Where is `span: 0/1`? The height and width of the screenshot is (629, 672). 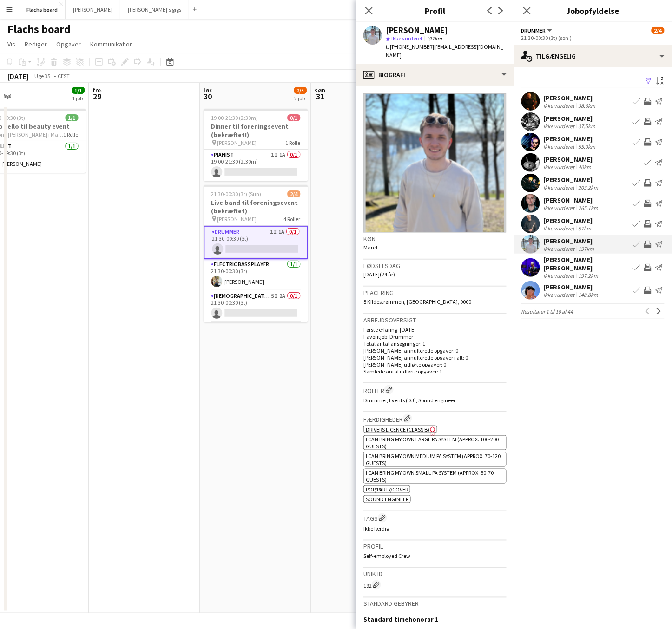
span: 0/1 is located at coordinates (294, 118).